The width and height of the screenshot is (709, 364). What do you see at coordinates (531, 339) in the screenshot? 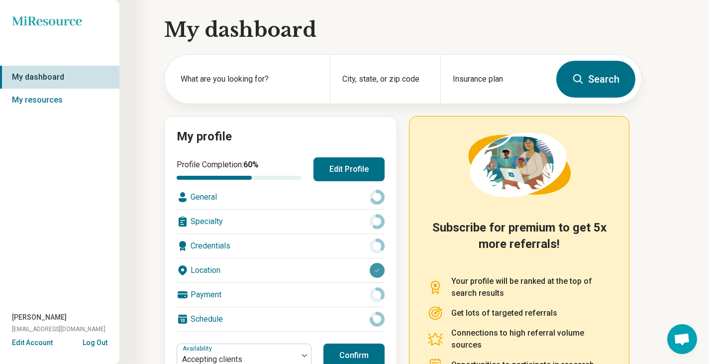
I see `p: Connections to high referral volume sources` at bounding box center [531, 339].